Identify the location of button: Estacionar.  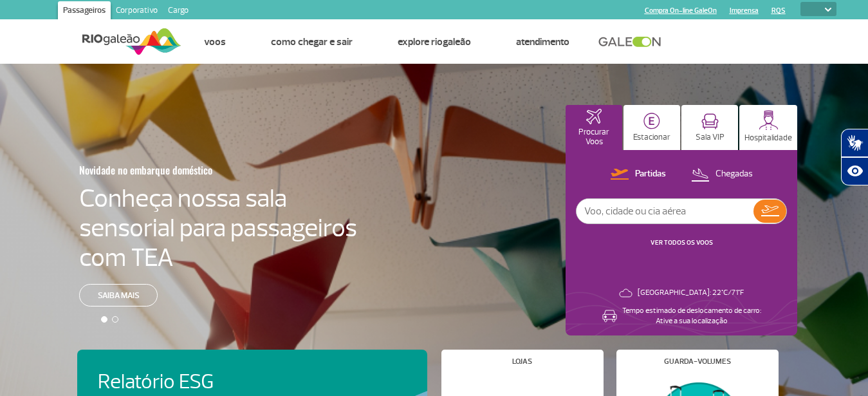
(652, 128).